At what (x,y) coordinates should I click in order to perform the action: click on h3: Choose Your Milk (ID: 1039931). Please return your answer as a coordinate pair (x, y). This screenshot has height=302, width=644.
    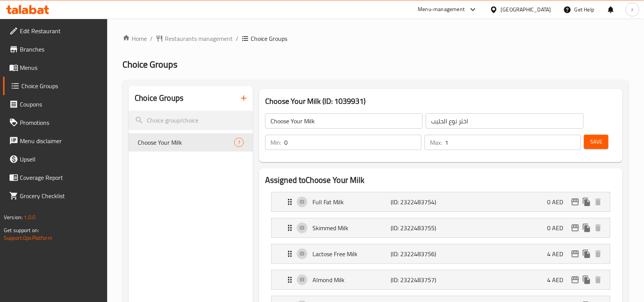
    Looking at the image, I should click on (441, 101).